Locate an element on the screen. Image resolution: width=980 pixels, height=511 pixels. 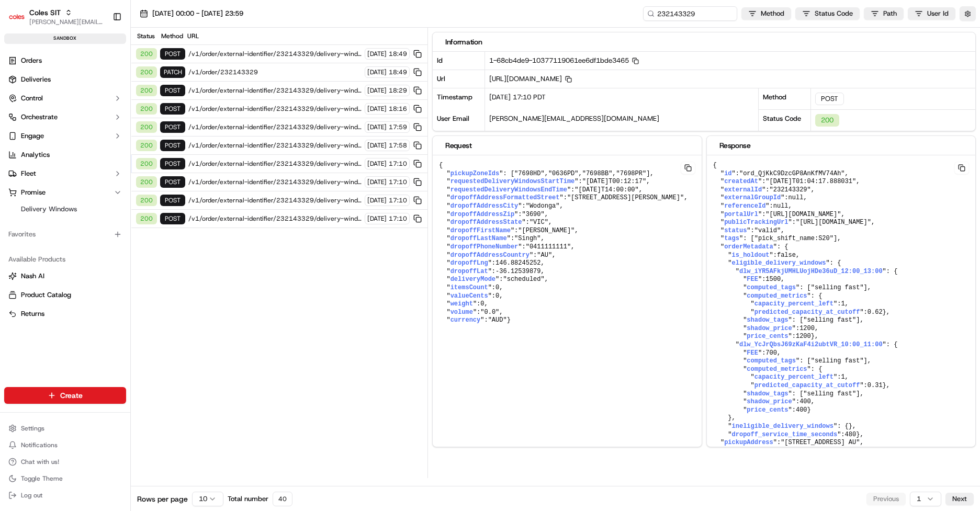
span: Control is located at coordinates (32, 98).